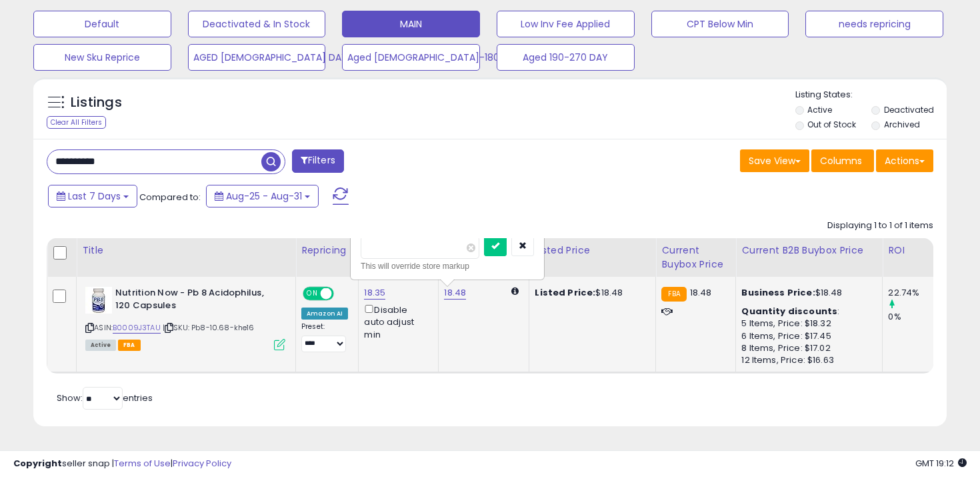  What do you see at coordinates (96, 103) in the screenshot?
I see `h5: Listings` at bounding box center [96, 103].